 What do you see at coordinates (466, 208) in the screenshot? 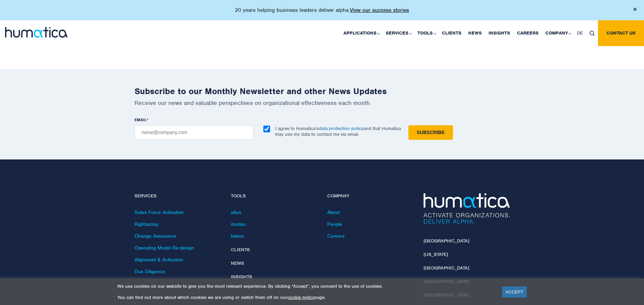
I see `img: Humatica` at bounding box center [466, 208].